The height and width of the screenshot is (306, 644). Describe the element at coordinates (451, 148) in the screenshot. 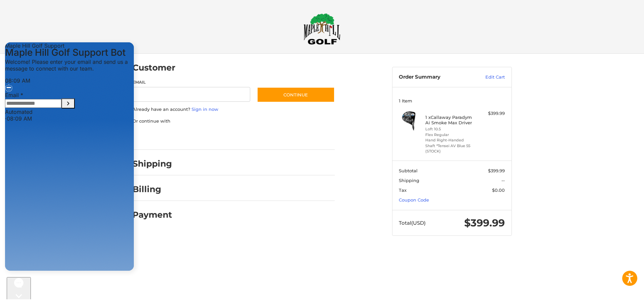

I see `li: Shaft *Tensei AV Blue 55 (STOCK)` at that location.